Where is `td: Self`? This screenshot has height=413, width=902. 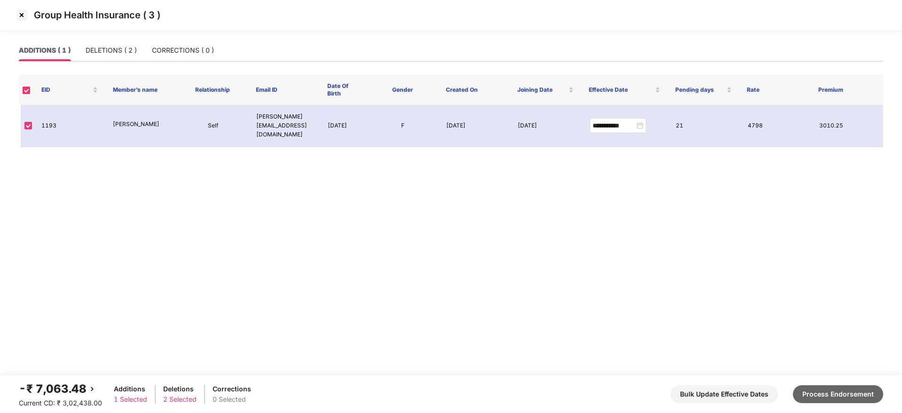
td: Self is located at coordinates (213, 126).